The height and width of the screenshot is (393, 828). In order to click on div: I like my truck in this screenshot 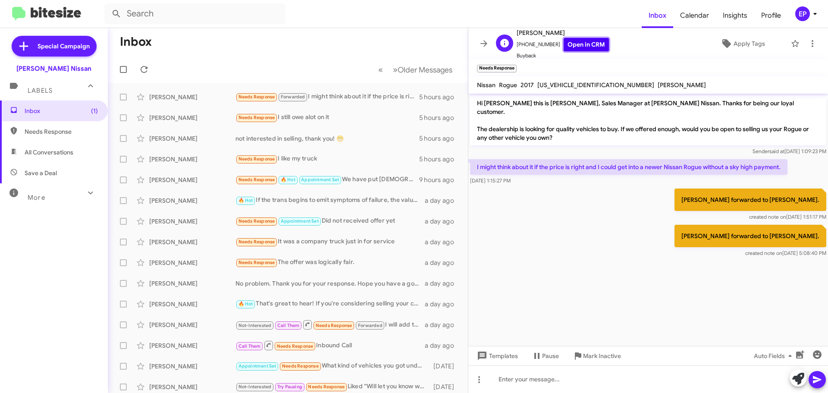, I will do `click(327, 159)`.